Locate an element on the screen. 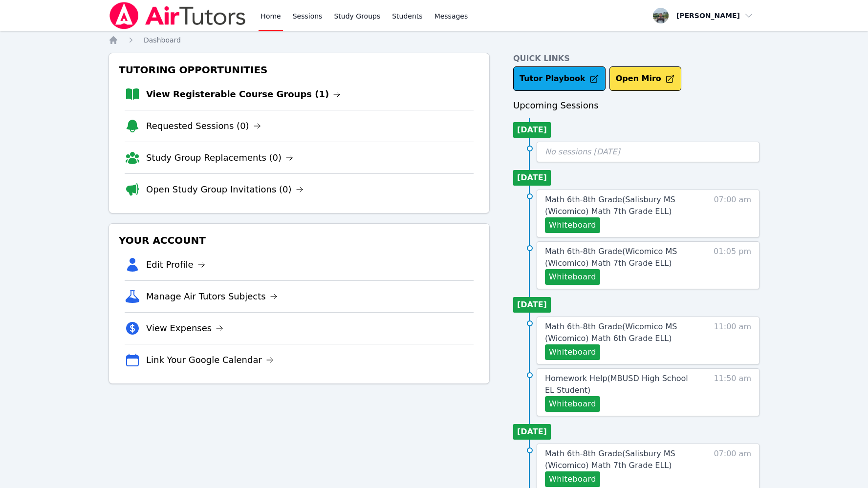 This screenshot has height=488, width=868. button: Open Miro is located at coordinates (645, 79).